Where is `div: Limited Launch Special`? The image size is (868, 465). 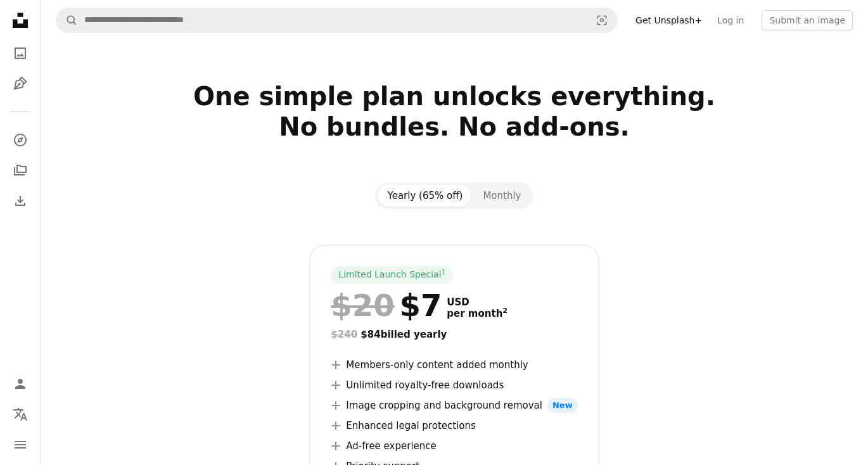
div: Limited Launch Special is located at coordinates (392, 275).